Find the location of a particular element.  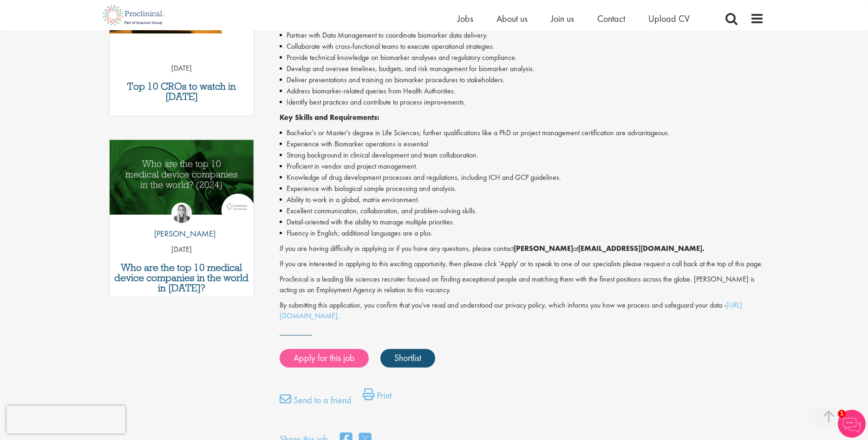

li: Knowledge of drug development processes and regulations, including ICH and GCP guidelines. is located at coordinates (521, 177).